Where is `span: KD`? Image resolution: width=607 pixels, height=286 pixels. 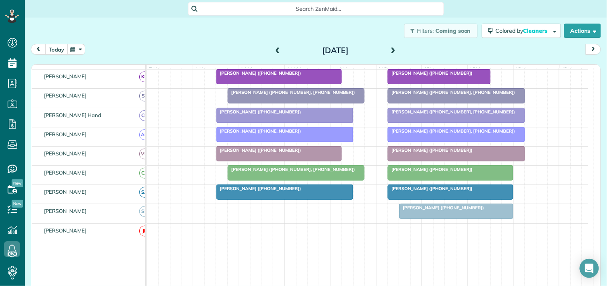
span: KD is located at coordinates (144, 77).